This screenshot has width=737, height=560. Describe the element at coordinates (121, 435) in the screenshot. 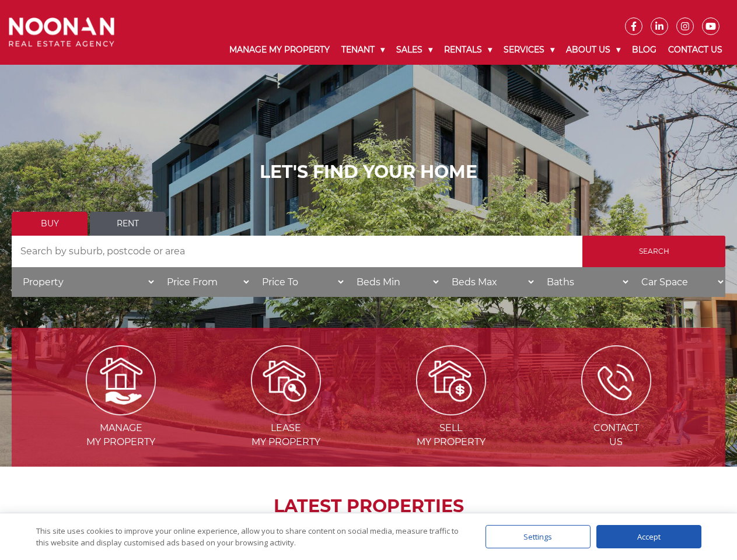

I see `span: Manage my Property` at that location.